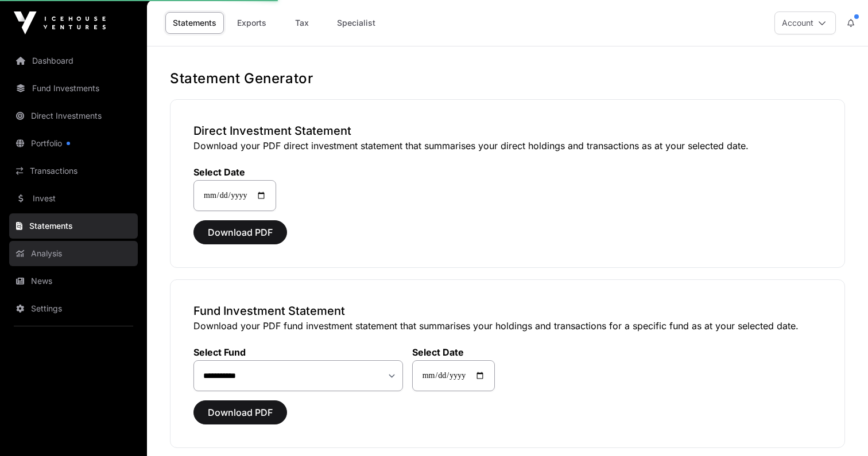 The width and height of the screenshot is (868, 456). What do you see at coordinates (74, 281) in the screenshot?
I see `a: News` at bounding box center [74, 281].